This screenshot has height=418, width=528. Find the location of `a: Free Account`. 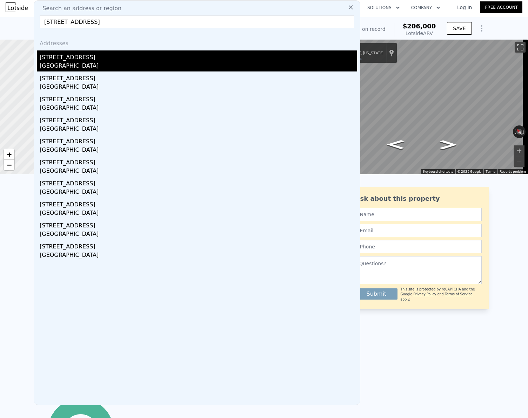

a: Free Account is located at coordinates (501, 7).